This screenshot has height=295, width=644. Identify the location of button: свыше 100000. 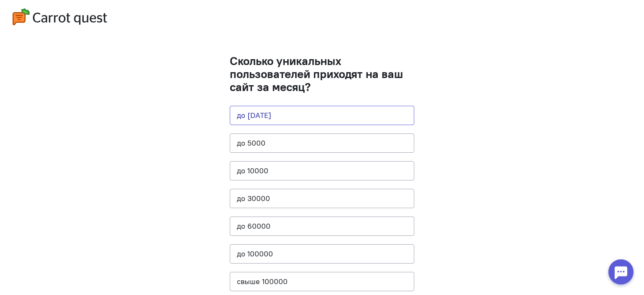
(322, 281).